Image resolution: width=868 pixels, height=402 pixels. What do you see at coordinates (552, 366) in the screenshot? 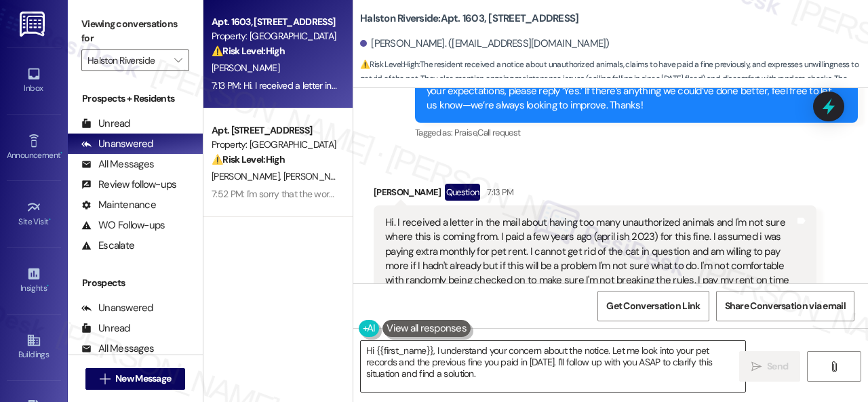
I see `textarea: Hi {{first_name}}, I understand your concern about the notice. Let me look into your pet records ...` at bounding box center [552, 366].